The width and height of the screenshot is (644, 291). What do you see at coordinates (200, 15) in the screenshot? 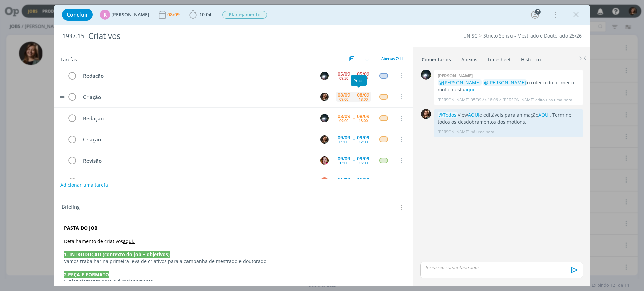
I see `button: 10:04` at bounding box center [200, 15].